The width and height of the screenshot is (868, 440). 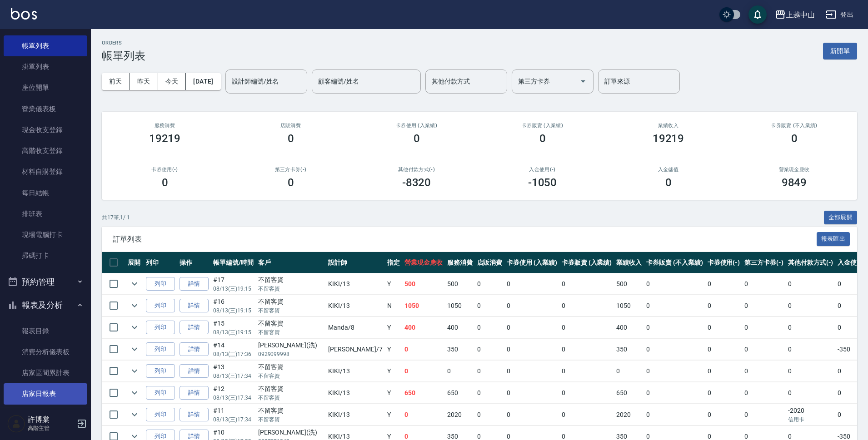 I want to click on p: 高階主管, so click(x=51, y=428).